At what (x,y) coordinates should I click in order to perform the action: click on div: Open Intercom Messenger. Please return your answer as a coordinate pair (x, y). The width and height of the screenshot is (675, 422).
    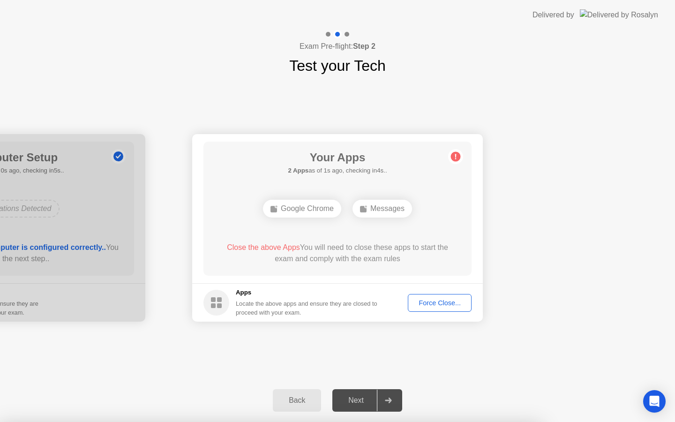
    Looking at the image, I should click on (654, 401).